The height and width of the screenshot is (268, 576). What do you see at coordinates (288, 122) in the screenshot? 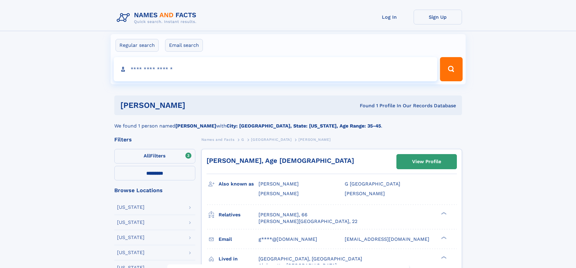
I see `div: We found 1 person named with .` at bounding box center [288, 122].